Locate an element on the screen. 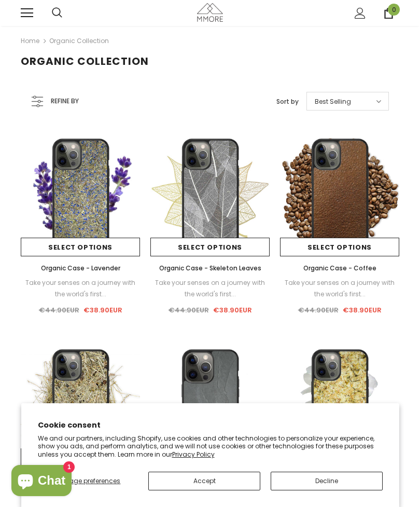 The image size is (420, 507). span: Organic Case - Coffee is located at coordinates (340, 268).